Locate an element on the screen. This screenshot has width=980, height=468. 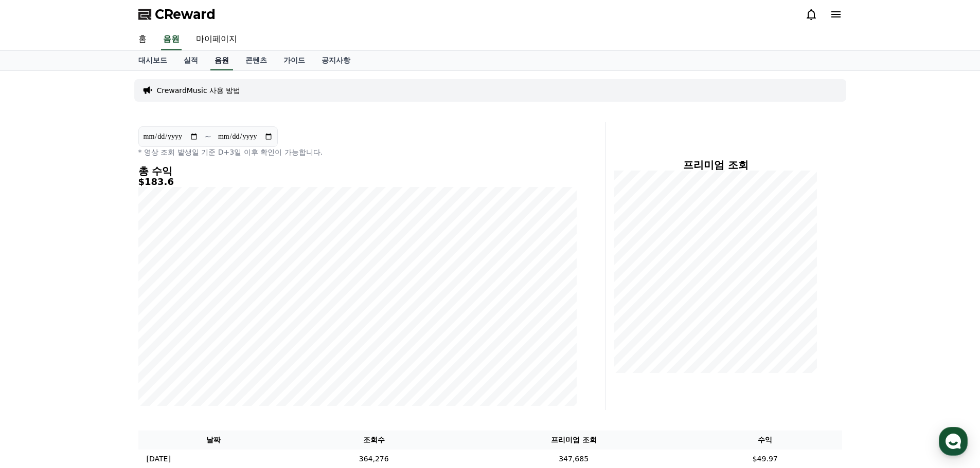
p: * 영상 조회 발생일 기준 D+3일 이후 확인이 가능합니다. is located at coordinates (358, 152).